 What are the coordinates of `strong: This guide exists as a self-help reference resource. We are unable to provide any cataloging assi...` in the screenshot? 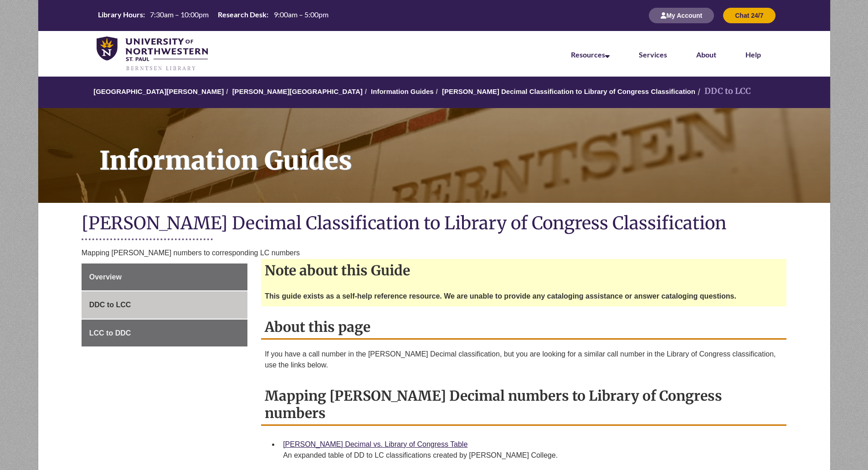 It's located at (501, 296).